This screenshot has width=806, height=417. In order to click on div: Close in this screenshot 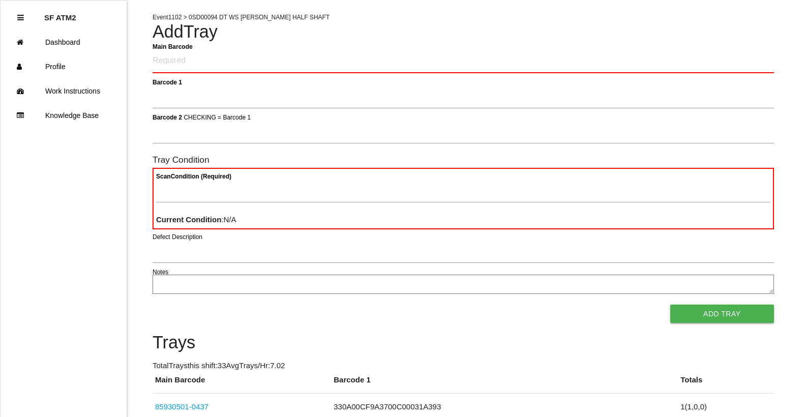, I will do `click(20, 18)`.